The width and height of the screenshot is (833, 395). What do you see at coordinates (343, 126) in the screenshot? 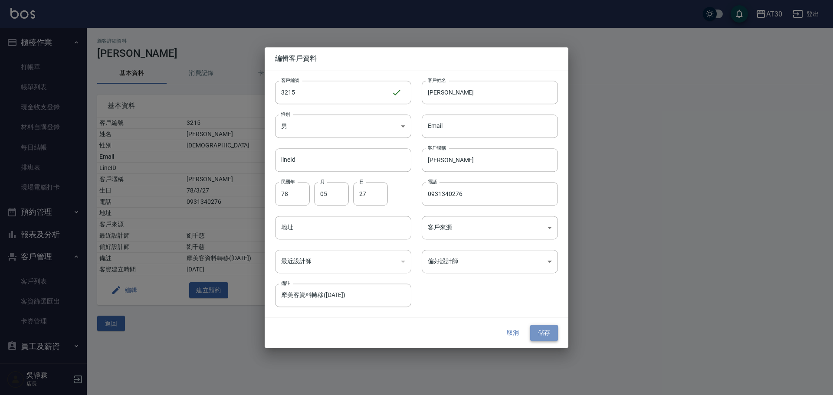
I see `div: 男` at bounding box center [343, 126].